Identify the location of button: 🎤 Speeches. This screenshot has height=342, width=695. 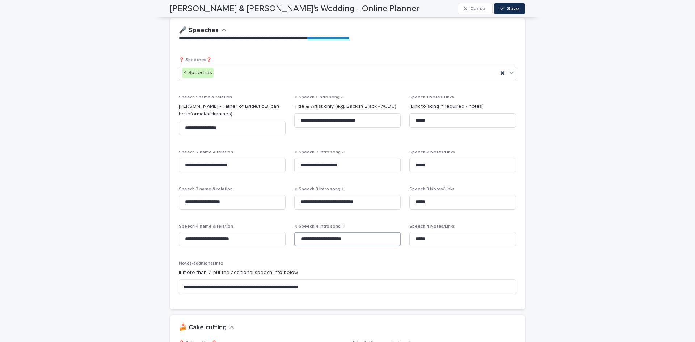
(203, 31).